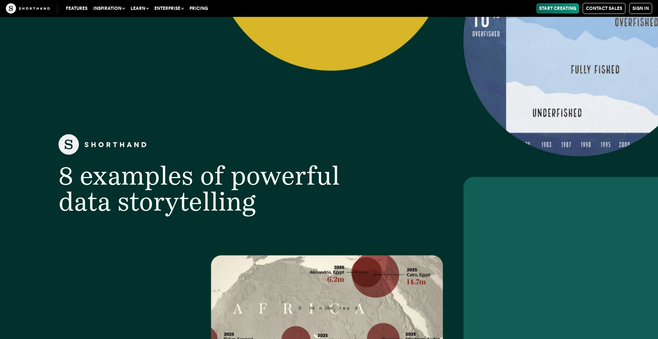 This screenshot has width=658, height=339. Describe the element at coordinates (76, 8) in the screenshot. I see `a: Features` at that location.